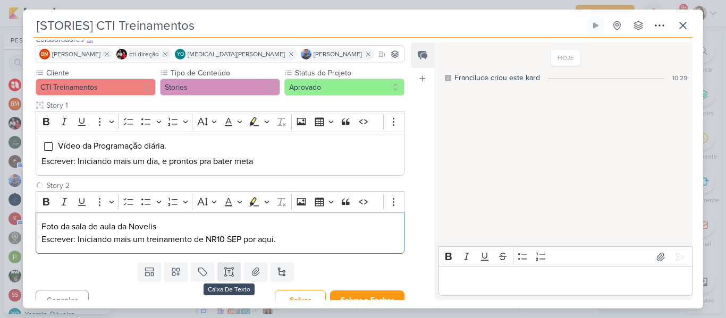 This screenshot has width=726, height=318. I want to click on span: Vídeo da Programação diária., so click(112, 146).